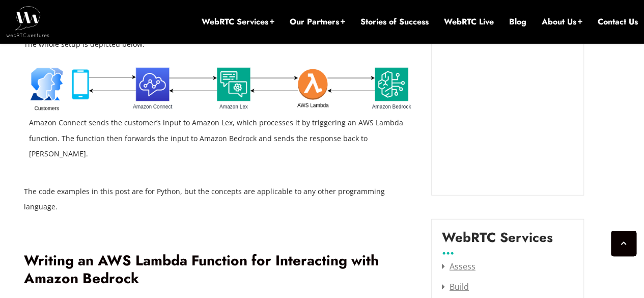 The width and height of the screenshot is (644, 298). What do you see at coordinates (455, 287) in the screenshot?
I see `a: Build` at bounding box center [455, 287].